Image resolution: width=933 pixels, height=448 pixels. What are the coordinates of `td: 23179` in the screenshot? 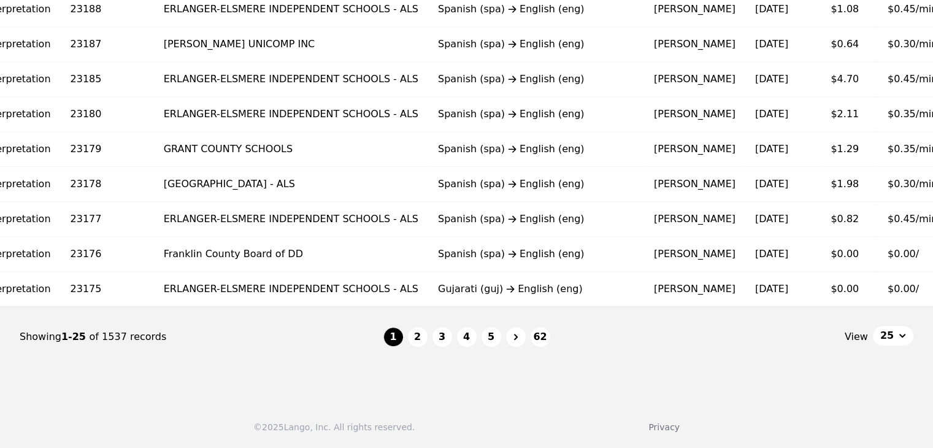 It's located at (107, 149).